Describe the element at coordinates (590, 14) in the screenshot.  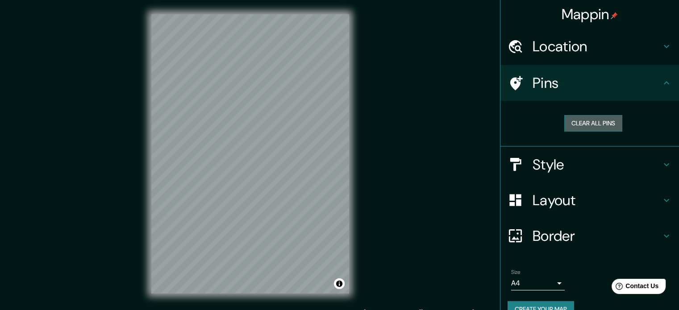
I see `h4: Mappin` at that location.